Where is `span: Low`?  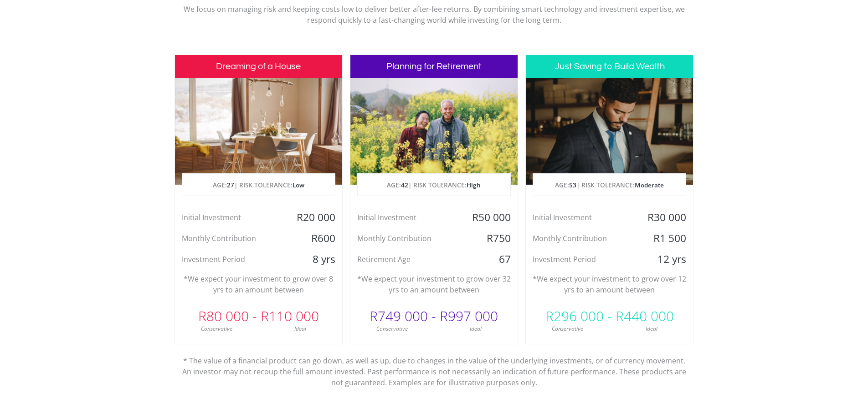
span: Low is located at coordinates (298, 185).